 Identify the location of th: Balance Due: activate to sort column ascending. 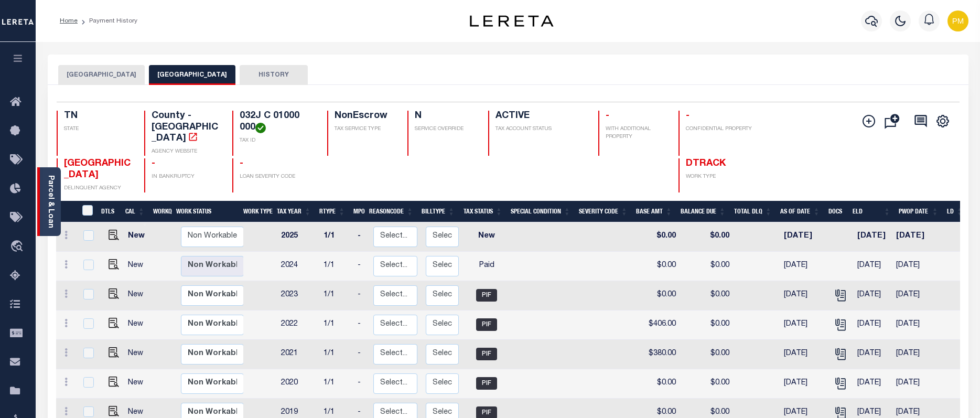
(703, 212).